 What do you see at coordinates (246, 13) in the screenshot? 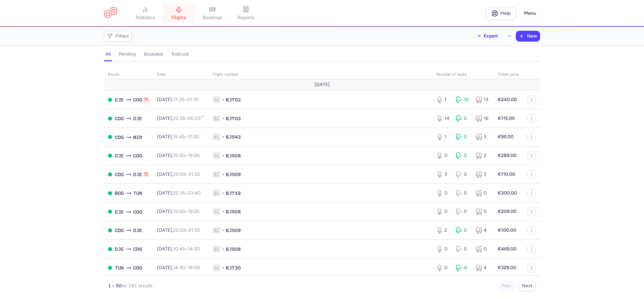
I see `a: reports` at bounding box center [246, 13].